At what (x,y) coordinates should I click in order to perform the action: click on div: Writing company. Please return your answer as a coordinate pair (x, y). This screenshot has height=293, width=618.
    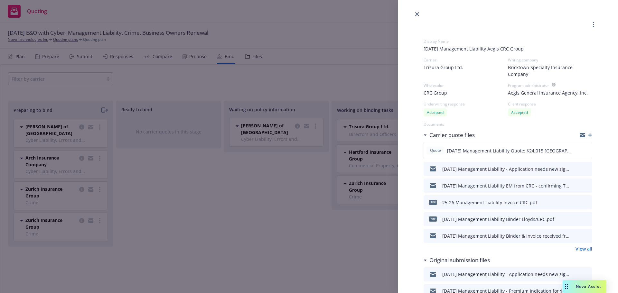
    Looking at the image, I should click on (550, 60).